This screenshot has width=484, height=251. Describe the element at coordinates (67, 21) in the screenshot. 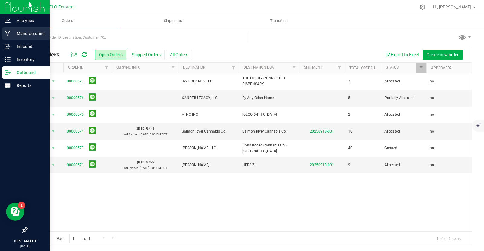

I see `a: Orders` at that location.